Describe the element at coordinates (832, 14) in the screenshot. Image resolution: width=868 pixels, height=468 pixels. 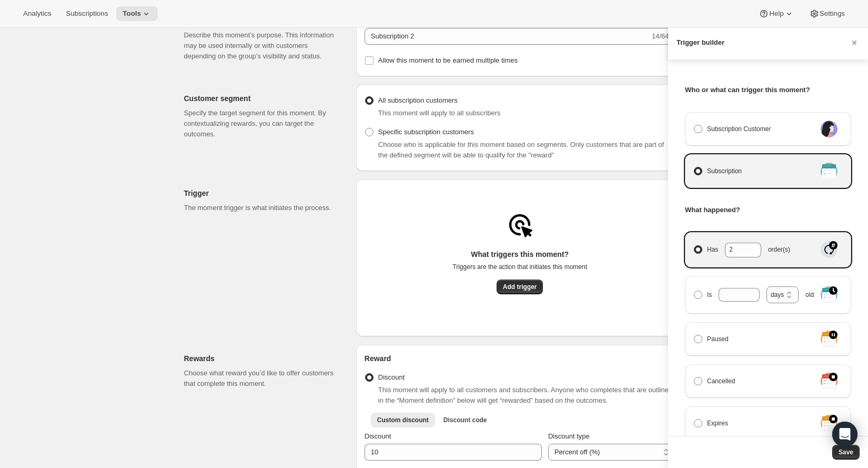
I see `span: Settings` at that location.